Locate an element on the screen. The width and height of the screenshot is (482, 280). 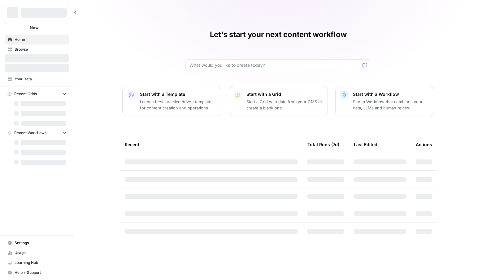
button: Start with a WorkflowStart a Workflow that combines your data, LLMs and human review is located at coordinates (385, 101).